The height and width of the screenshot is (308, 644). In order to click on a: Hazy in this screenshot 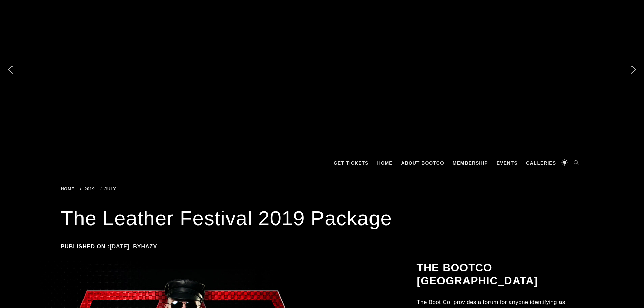, I will do `click(149, 247)`.